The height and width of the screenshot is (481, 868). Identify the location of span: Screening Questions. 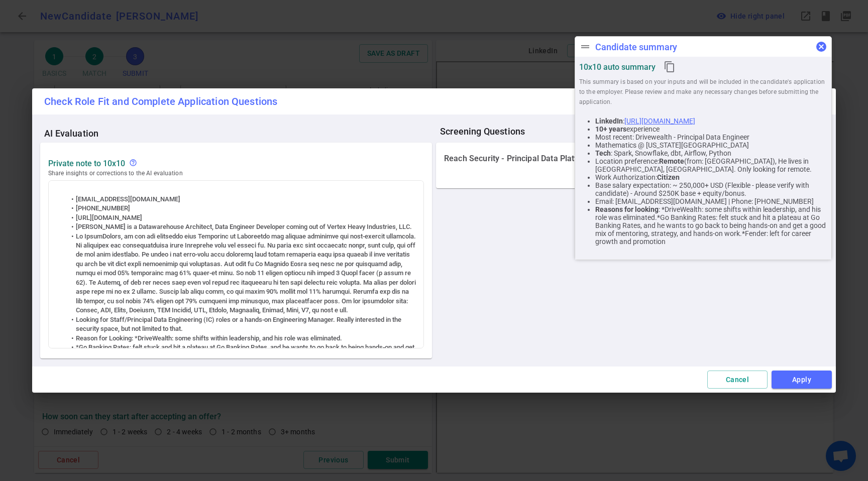
(636, 132).